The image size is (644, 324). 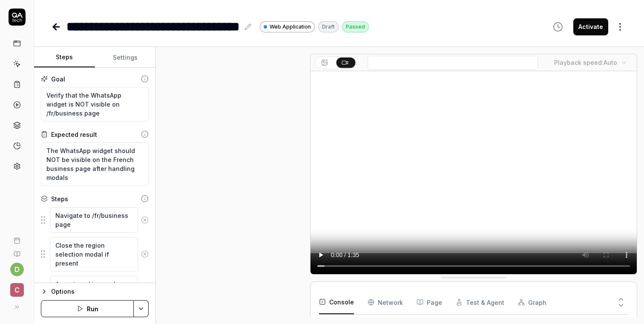 I want to click on a: Documentation, so click(x=17, y=251).